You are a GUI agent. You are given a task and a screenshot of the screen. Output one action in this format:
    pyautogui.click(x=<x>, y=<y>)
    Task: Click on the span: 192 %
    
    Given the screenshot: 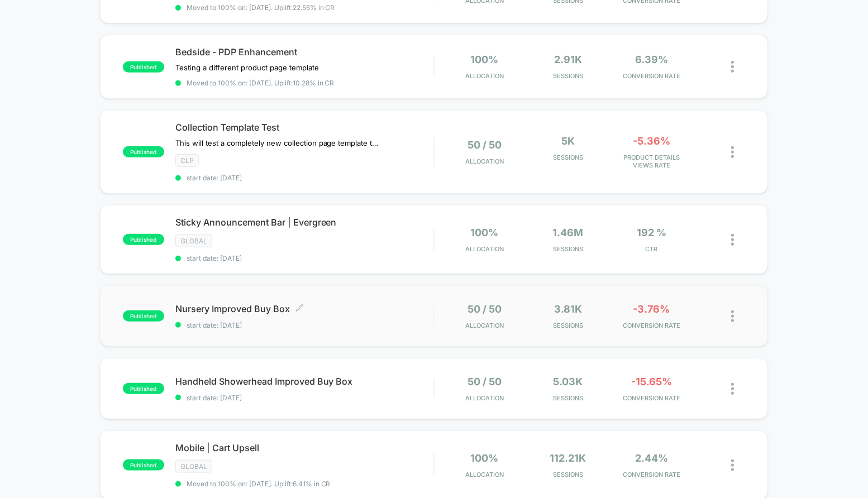 What is the action you would take?
    pyautogui.click(x=651, y=233)
    